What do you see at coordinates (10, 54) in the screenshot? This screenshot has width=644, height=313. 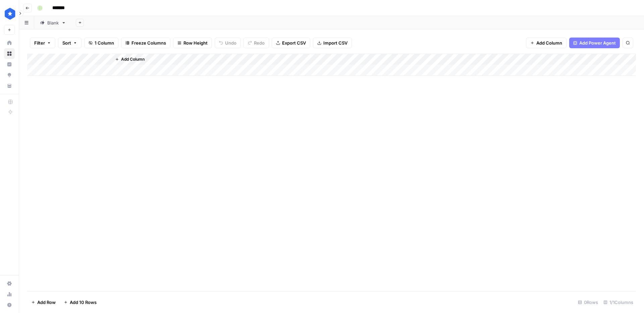 I see `a: Browse` at bounding box center [10, 54].